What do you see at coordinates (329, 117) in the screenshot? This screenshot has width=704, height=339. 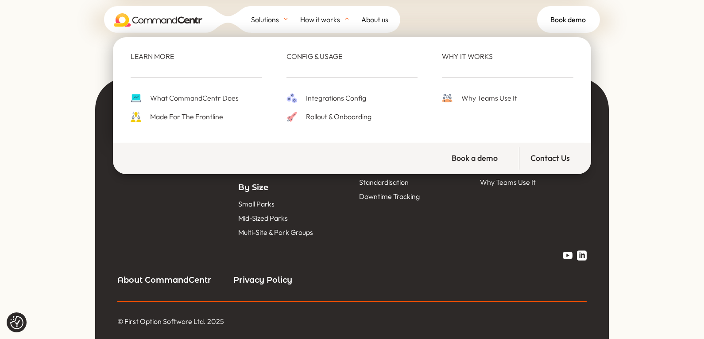 I see `a: Rollout & Onboarding` at bounding box center [329, 117].